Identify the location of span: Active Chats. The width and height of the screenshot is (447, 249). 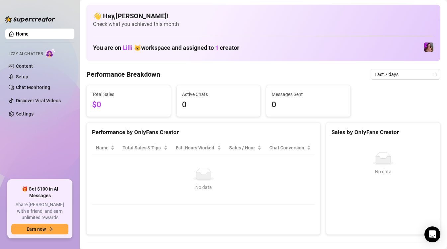
(218, 94).